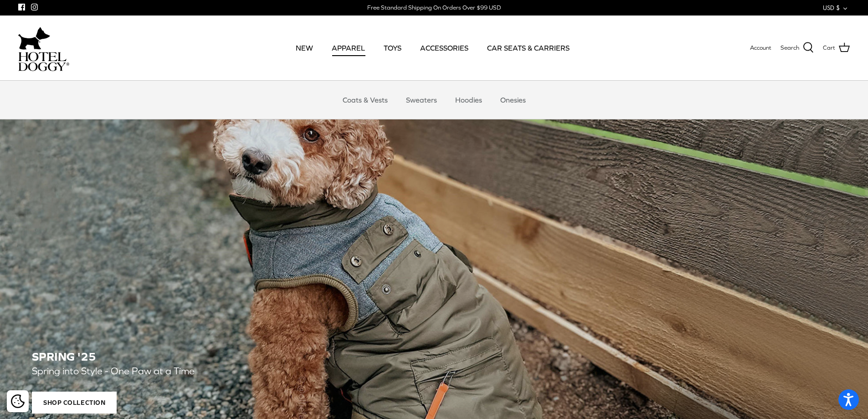  I want to click on a: Search, so click(797, 48).